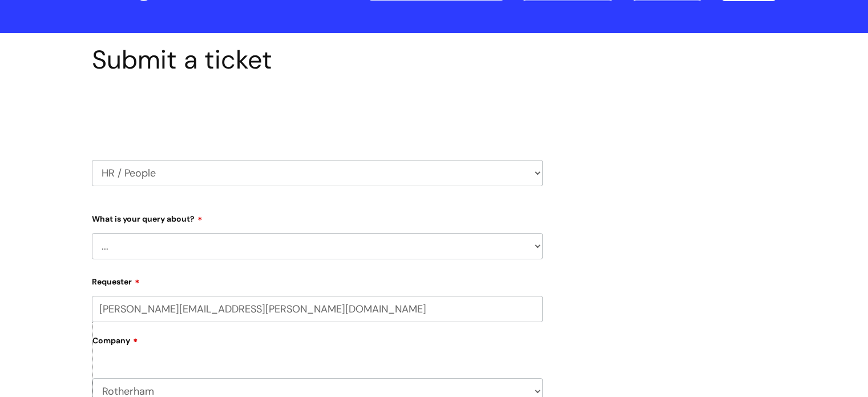  What do you see at coordinates (317, 344) in the screenshot?
I see `label: Company` at bounding box center [317, 344].